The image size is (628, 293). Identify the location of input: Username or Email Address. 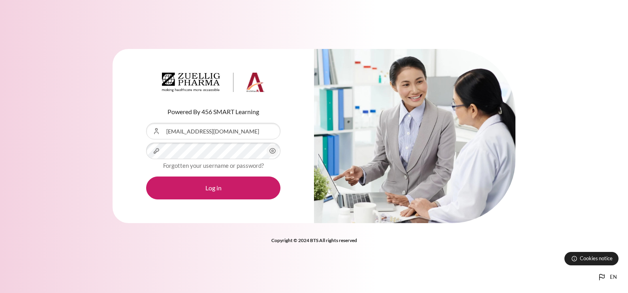
(213, 131).